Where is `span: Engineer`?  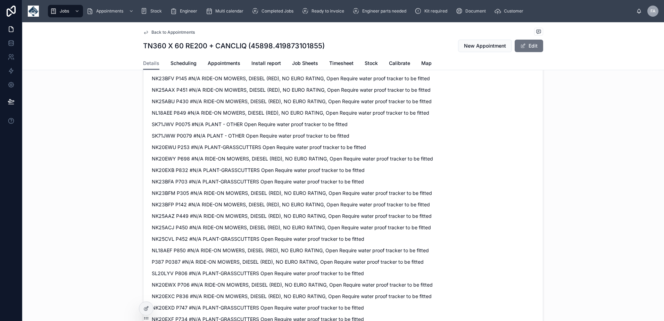
span: Engineer is located at coordinates (188, 11).